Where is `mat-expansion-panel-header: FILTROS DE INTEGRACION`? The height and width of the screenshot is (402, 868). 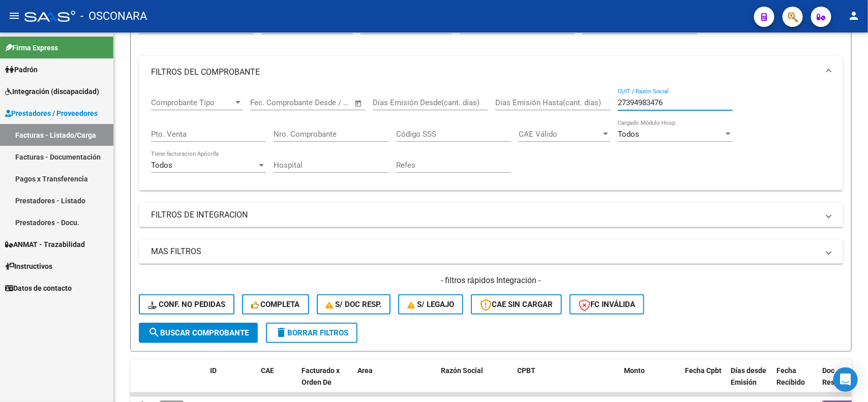 mat-expansion-panel-header: FILTROS DE INTEGRACION is located at coordinates (491, 215).